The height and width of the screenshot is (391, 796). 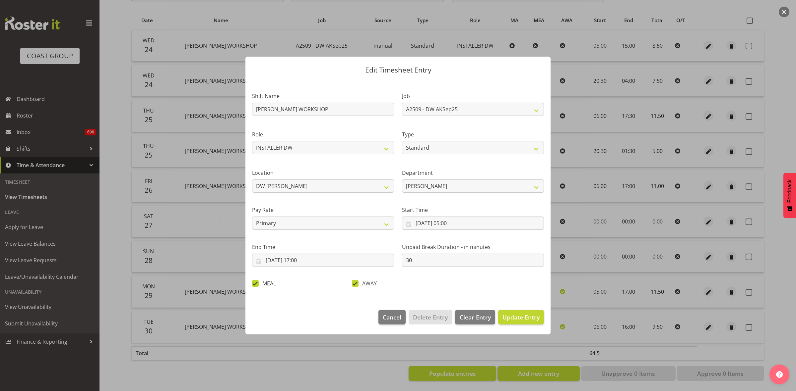 What do you see at coordinates (473, 247) in the screenshot?
I see `label: Unpaid Break Duration - in minutes` at bounding box center [473, 247].